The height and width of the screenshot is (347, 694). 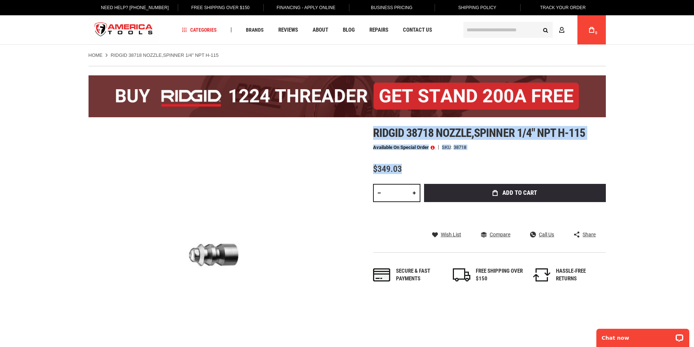 I want to click on div: 38718, so click(x=460, y=147).